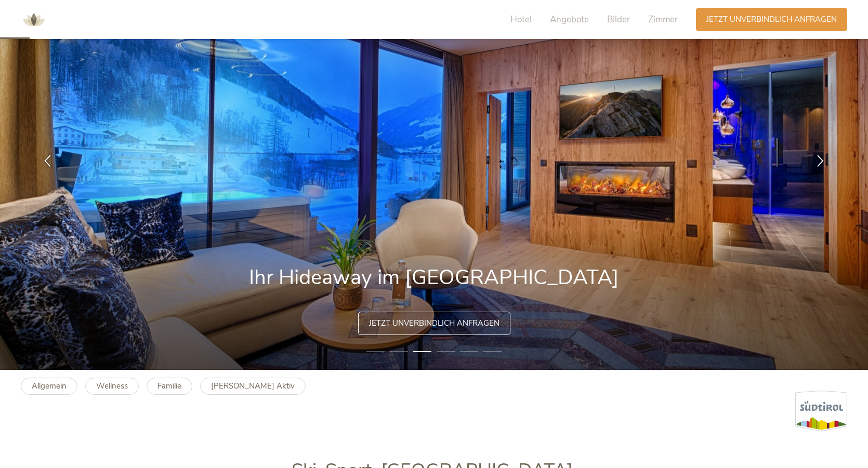 The image size is (868, 468). Describe the element at coordinates (662, 20) in the screenshot. I see `span: Zimmer` at that location.